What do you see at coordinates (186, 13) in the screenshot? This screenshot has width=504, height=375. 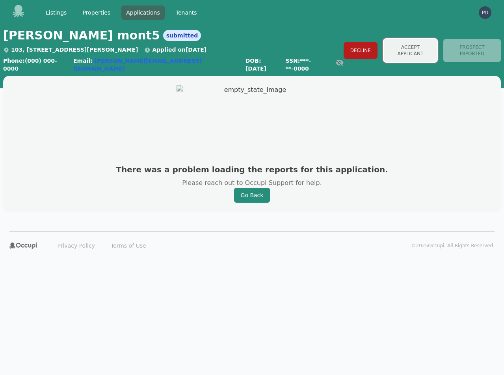 I see `a: Tenants` at bounding box center [186, 13].